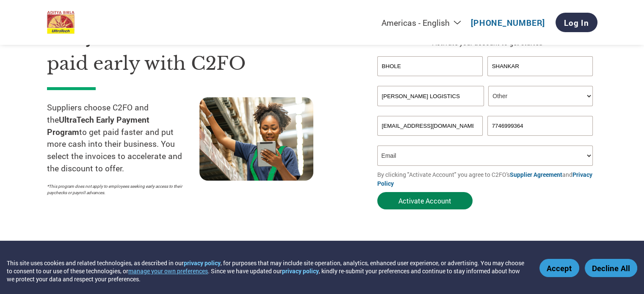  I want to click on input: Invalid Email format, so click(431, 126).